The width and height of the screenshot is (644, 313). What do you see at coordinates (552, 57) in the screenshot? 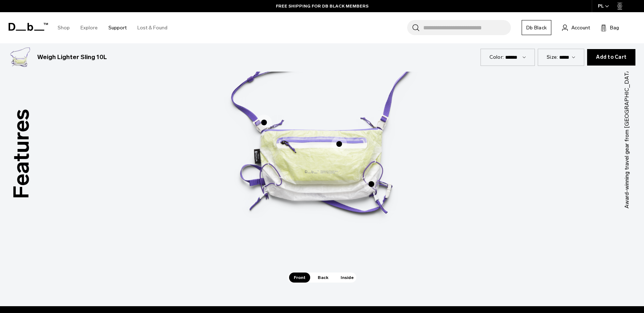
I see `label: Size:` at bounding box center [552, 57].